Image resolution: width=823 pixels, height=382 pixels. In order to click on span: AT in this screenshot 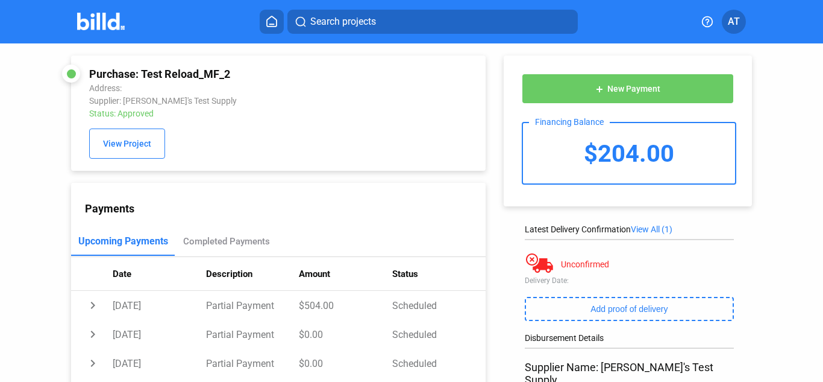, I will do `click(734, 22)`.